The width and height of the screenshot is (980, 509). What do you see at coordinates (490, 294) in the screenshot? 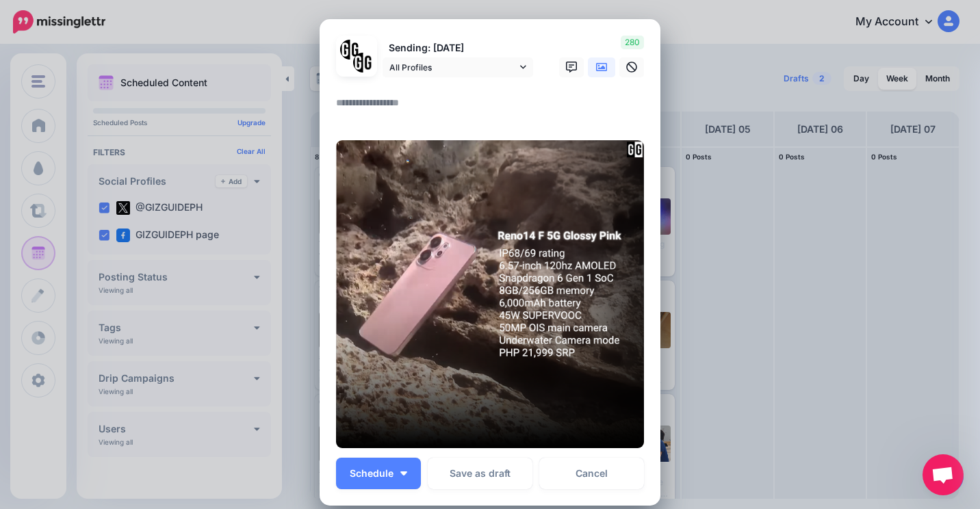
I see `img: 2C4Q81X37E2JZHA39GLUSLVGXDZDVNAL.png` at bounding box center [490, 294].